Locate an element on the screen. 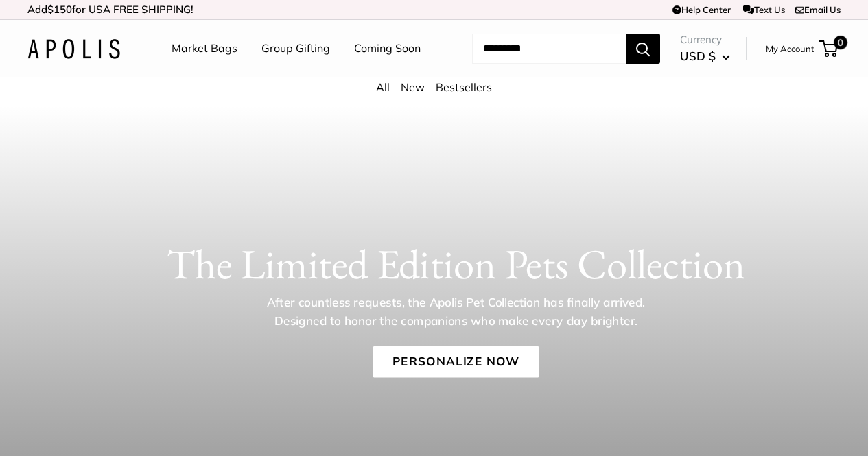  a: My Account is located at coordinates (790, 48).